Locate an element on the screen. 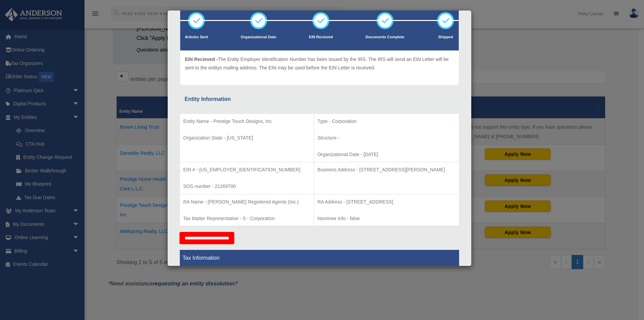  p: EIN Recieved is located at coordinates (321, 37).